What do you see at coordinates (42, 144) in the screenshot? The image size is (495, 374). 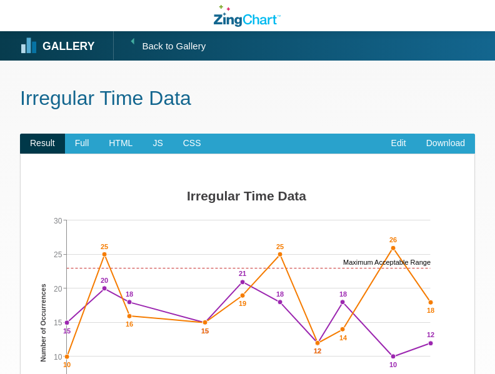 I see `span: Result` at bounding box center [42, 144].